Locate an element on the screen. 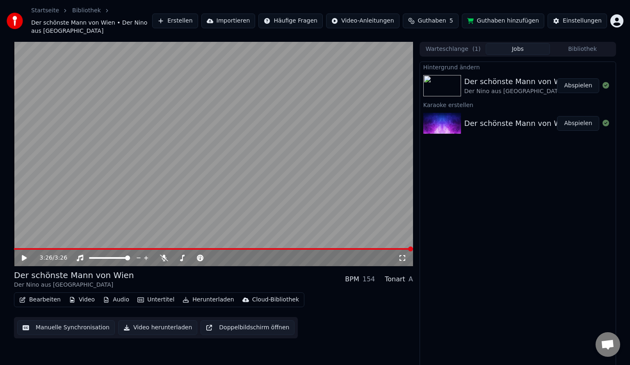  button: Manuelle Synchronisation is located at coordinates (66, 328).